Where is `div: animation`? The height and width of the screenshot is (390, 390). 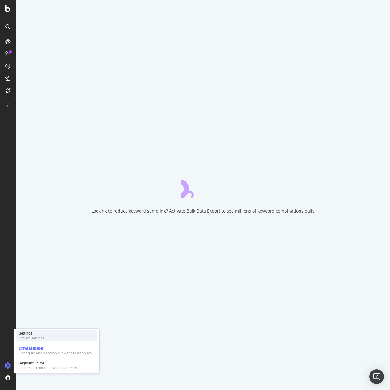 div: animation is located at coordinates (203, 187).